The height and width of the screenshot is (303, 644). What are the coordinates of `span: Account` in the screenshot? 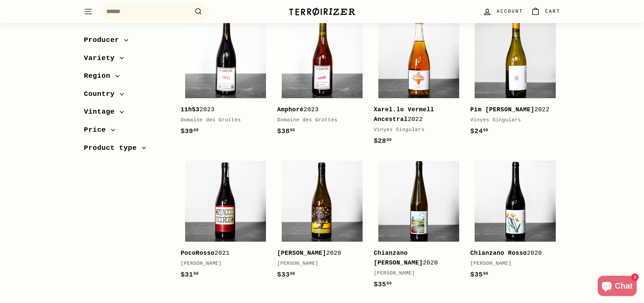 It's located at (509, 11).